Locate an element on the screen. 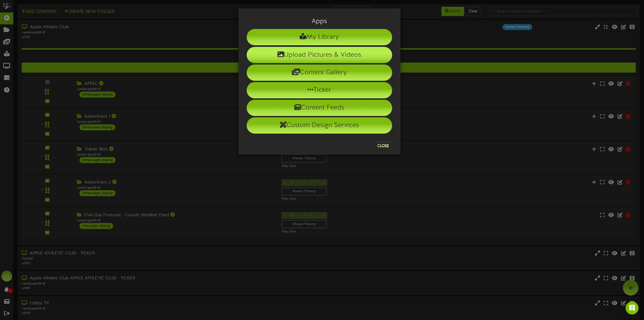  li: Ticker is located at coordinates (320, 90).